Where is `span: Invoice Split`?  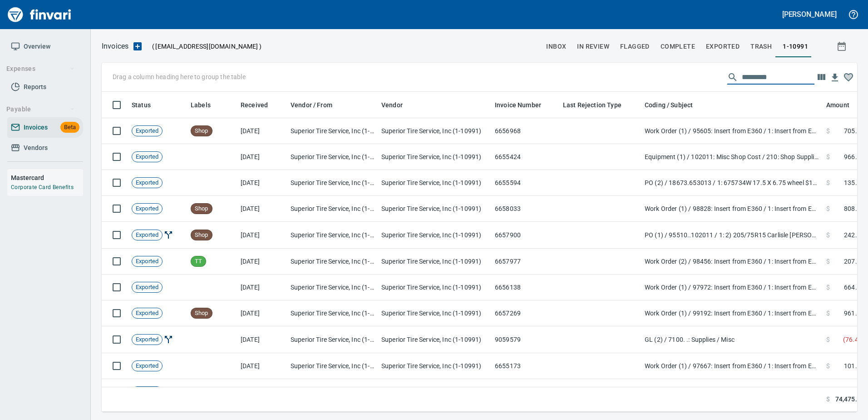 span: Invoice Split is located at coordinates (168, 339).